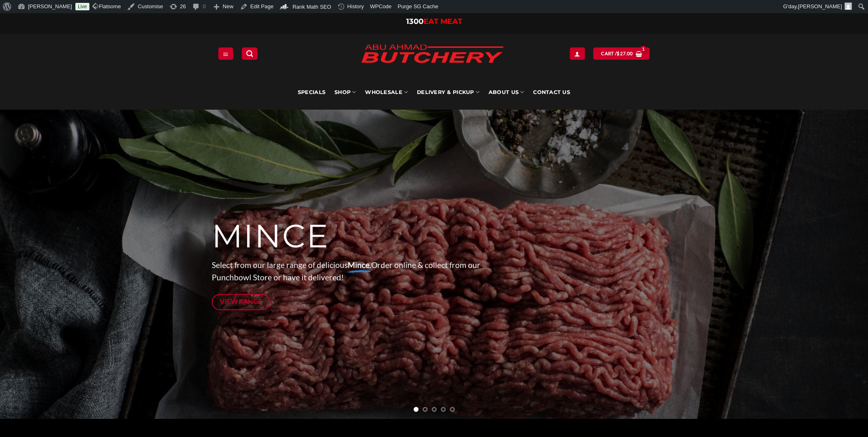  I want to click on span: Select from our large range of delicious Order online & collect from our Punchbowl Store or have ..., so click(346, 271).